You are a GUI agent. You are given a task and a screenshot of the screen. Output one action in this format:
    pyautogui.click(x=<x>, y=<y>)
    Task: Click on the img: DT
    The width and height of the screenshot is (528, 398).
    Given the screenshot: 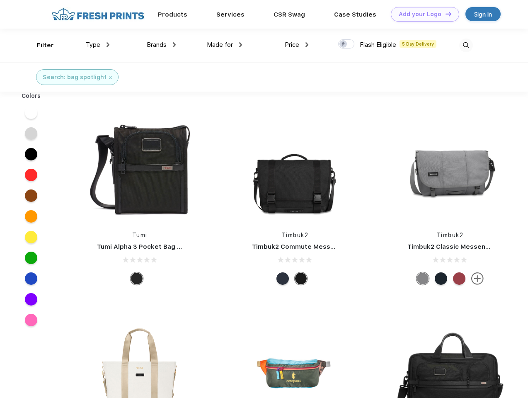 What is the action you would take?
    pyautogui.click(x=448, y=14)
    